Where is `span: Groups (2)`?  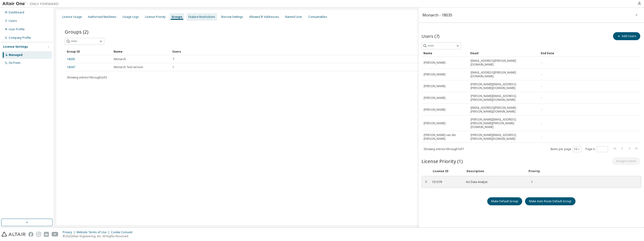
span: Groups (2) is located at coordinates (77, 32).